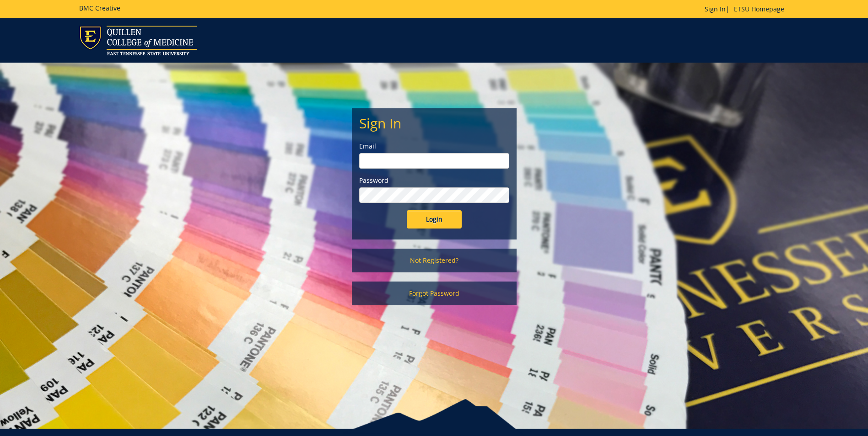 Image resolution: width=868 pixels, height=436 pixels. I want to click on input: Login, so click(434, 220).